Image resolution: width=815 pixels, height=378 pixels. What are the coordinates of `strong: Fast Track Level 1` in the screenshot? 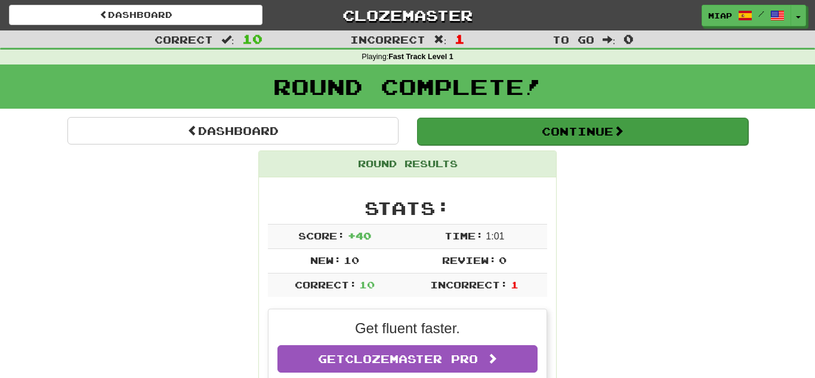 It's located at (421, 57).